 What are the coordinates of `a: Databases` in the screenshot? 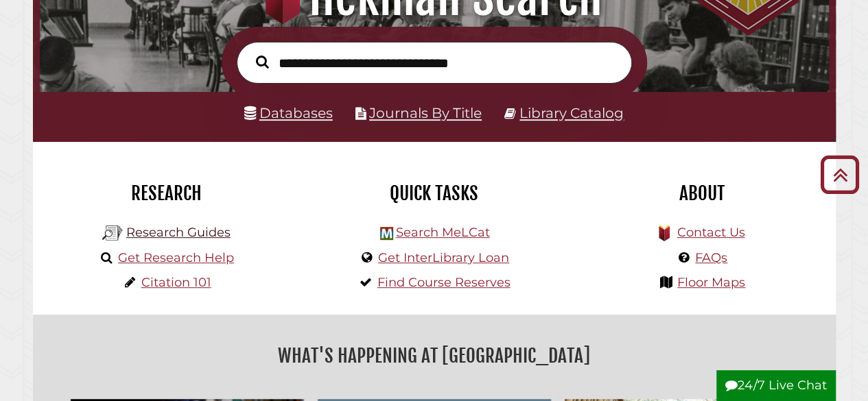 It's located at (288, 113).